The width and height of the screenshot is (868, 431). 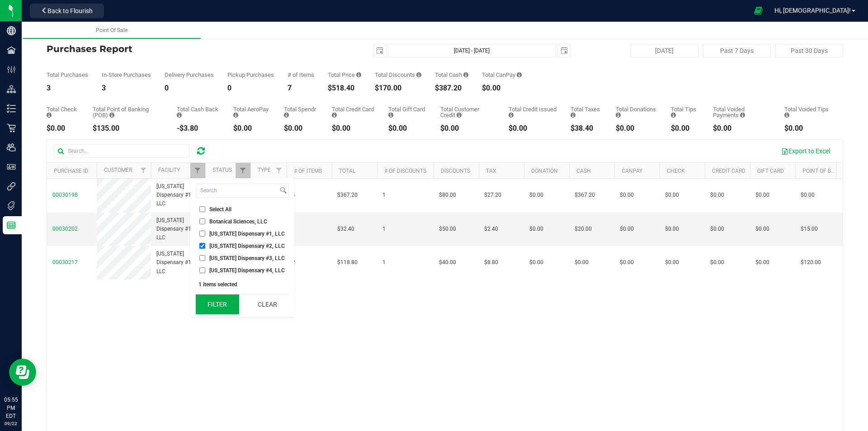 What do you see at coordinates (112, 115) in the screenshot?
I see `i: Sum of the successful, non-voided point-of-banking payment transactions, both via payment termina...` at bounding box center [112, 115].